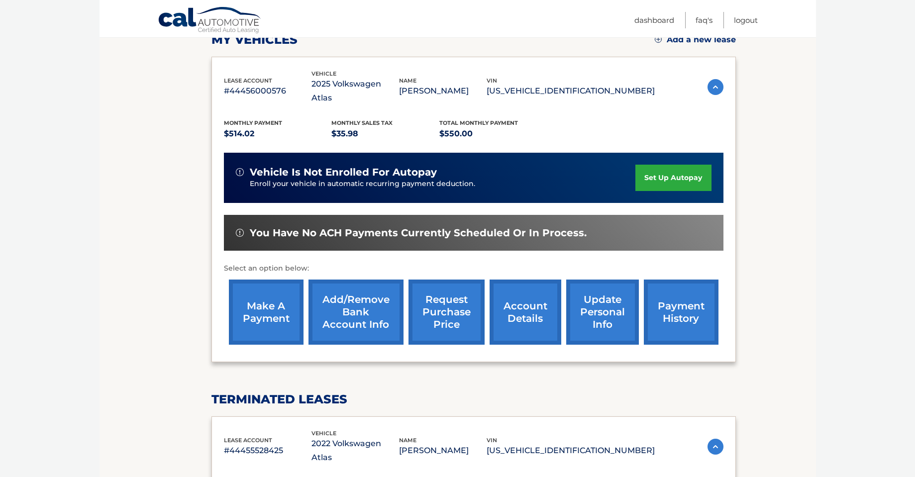  What do you see at coordinates (673, 178) in the screenshot?
I see `a: set up autopay` at bounding box center [673, 178].